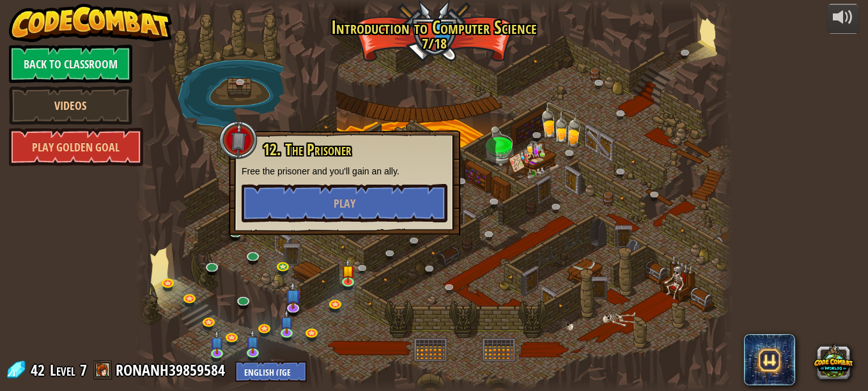 This screenshot has height=391, width=868. What do you see at coordinates (91, 23) in the screenshot?
I see `img: CodeCombat - Learn how to code by playing a game` at bounding box center [91, 23].